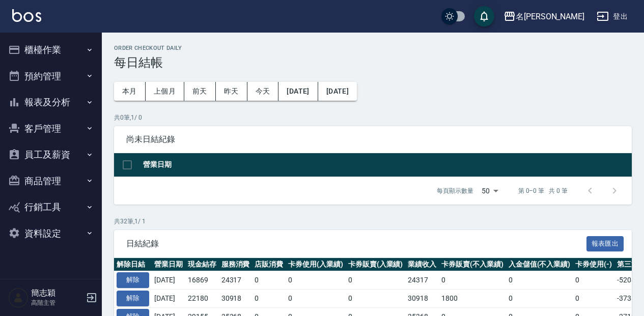  Describe the element at coordinates (202, 299) in the screenshot. I see `td: 22180` at that location.